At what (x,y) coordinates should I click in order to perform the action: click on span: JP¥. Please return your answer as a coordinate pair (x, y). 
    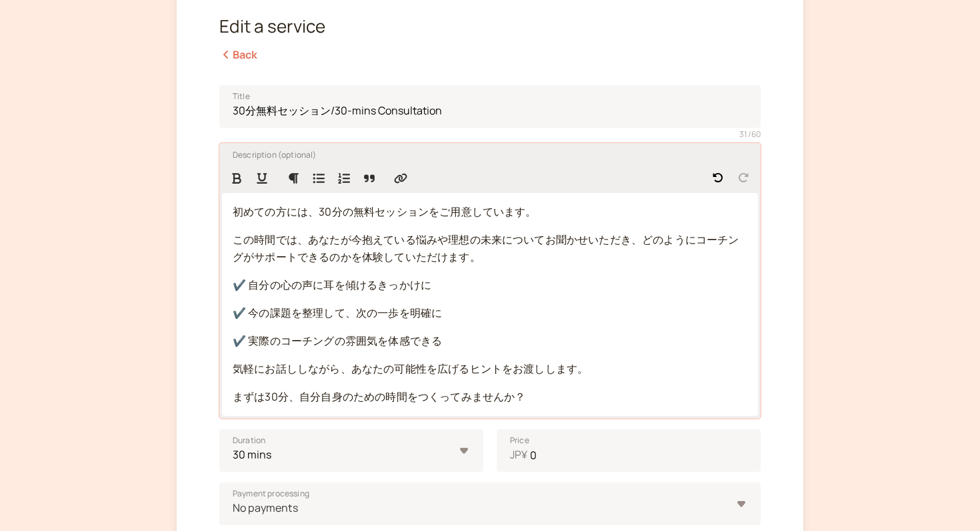
    Looking at the image, I should click on (518, 455).